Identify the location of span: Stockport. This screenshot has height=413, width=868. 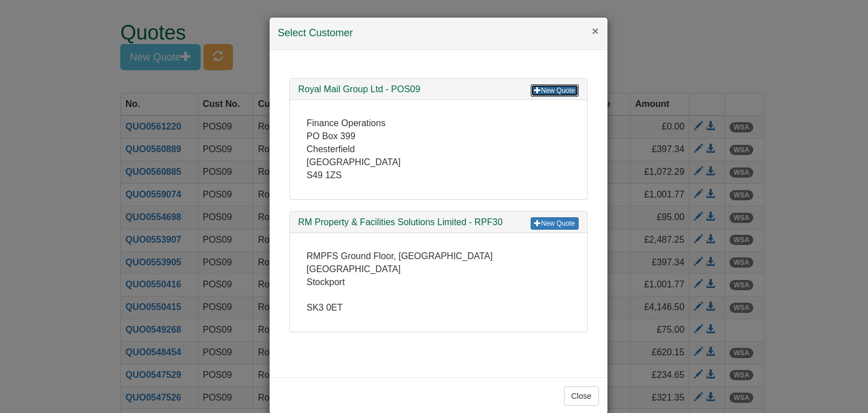
(326, 282).